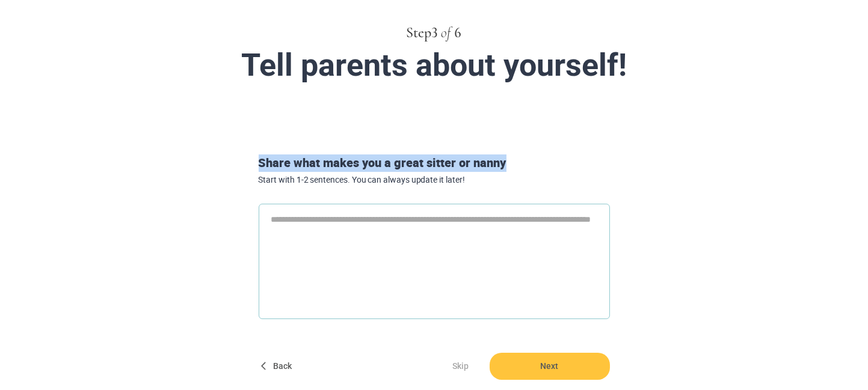 The width and height of the screenshot is (868, 390). What do you see at coordinates (447, 33) in the screenshot?
I see `span: of` at bounding box center [447, 33].